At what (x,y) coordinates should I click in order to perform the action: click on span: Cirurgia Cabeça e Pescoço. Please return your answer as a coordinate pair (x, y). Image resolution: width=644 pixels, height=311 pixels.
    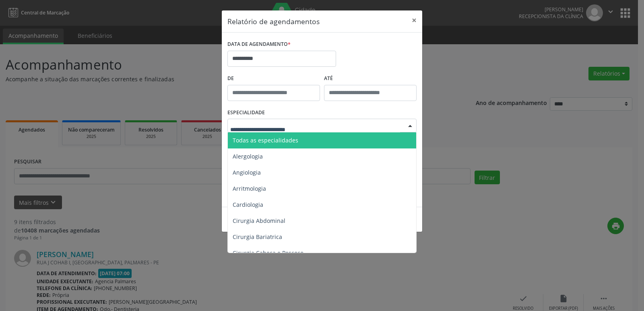
    Looking at the image, I should click on (268, 253).